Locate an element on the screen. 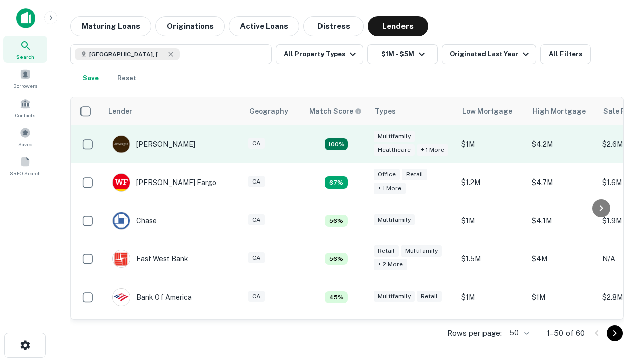 The height and width of the screenshot is (362, 644). td: $1.4M is located at coordinates (491, 335).